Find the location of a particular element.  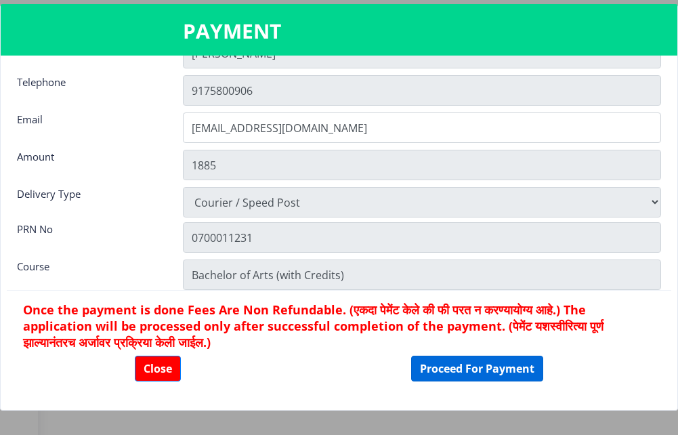

input: Email is located at coordinates (422, 127).